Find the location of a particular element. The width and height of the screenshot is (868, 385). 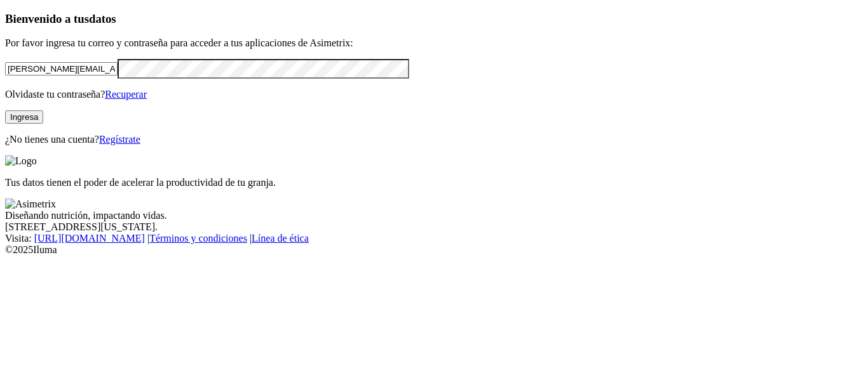

p: ¿No tienes una cuenta? is located at coordinates (434, 139).